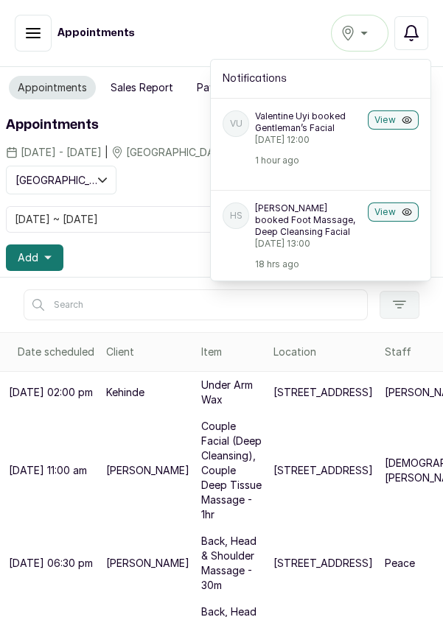 The height and width of the screenshot is (617, 443). What do you see at coordinates (399, 563) in the screenshot?
I see `p: Peace` at bounding box center [399, 563].